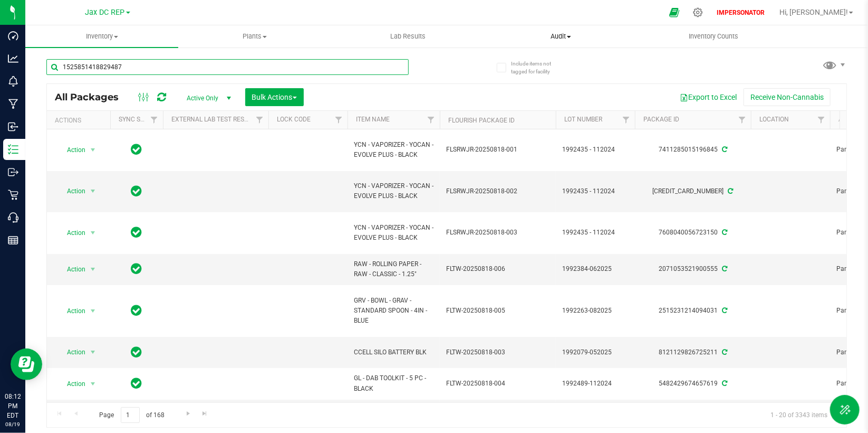 The image size is (868, 433). Describe the element at coordinates (13, 424) in the screenshot. I see `p: 08/19` at that location.